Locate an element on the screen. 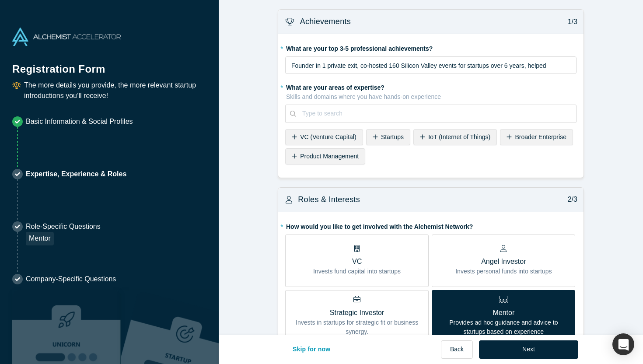 This screenshot has height=364, width=643. p: Invests in startups for strategic fit or business synergy. is located at coordinates (357, 327).